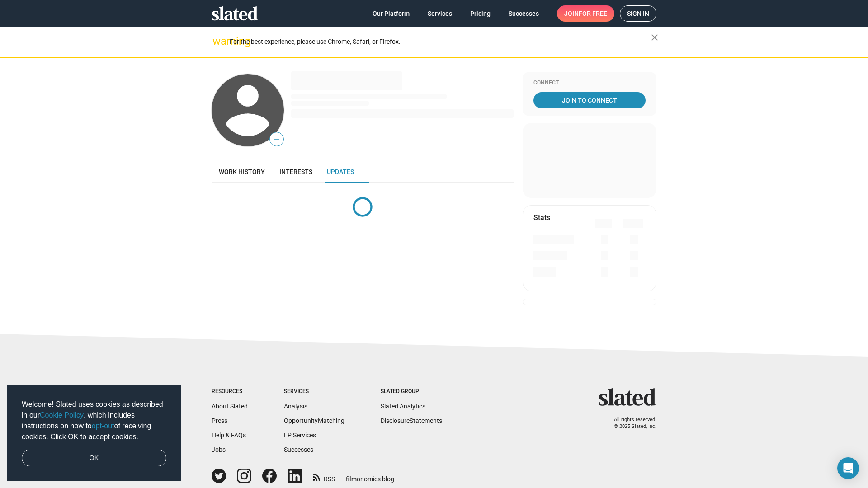  What do you see at coordinates (242, 172) in the screenshot?
I see `span: Work history` at bounding box center [242, 172].